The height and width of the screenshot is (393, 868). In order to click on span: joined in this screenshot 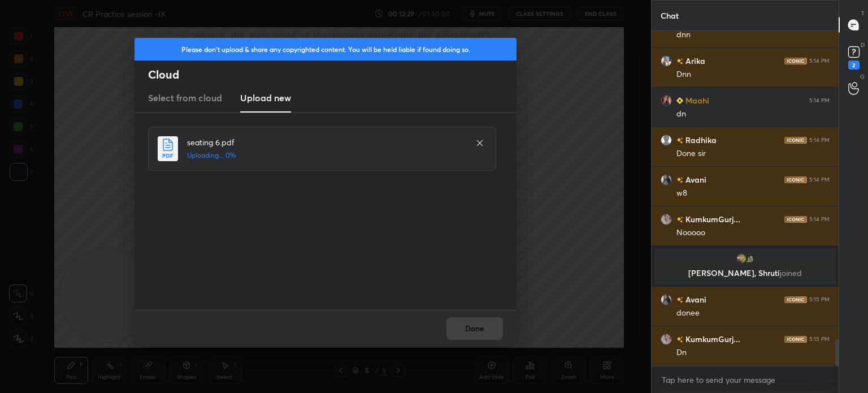, I will do `click(790, 272)`.